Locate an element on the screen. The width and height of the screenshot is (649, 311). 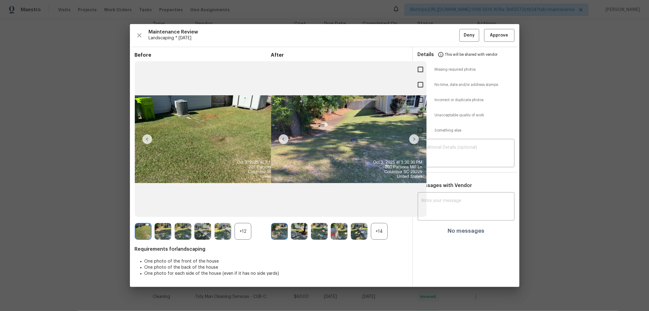
div: Unacceptable quality of work is located at coordinates (466, 115).